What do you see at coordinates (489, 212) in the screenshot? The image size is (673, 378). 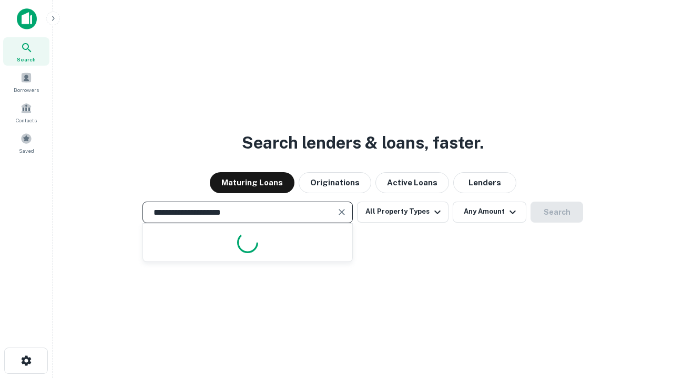 I see `button: Any Amount` at bounding box center [489, 212].